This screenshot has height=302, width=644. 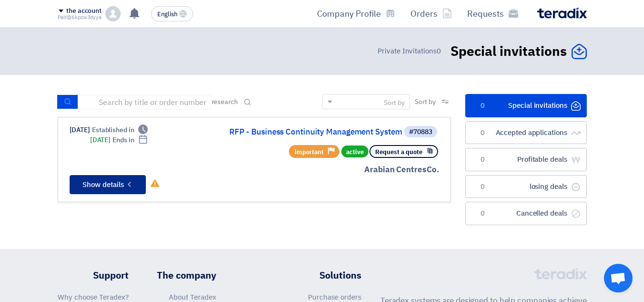 What do you see at coordinates (186, 274) in the screenshot?
I see `font: The company` at bounding box center [186, 274].